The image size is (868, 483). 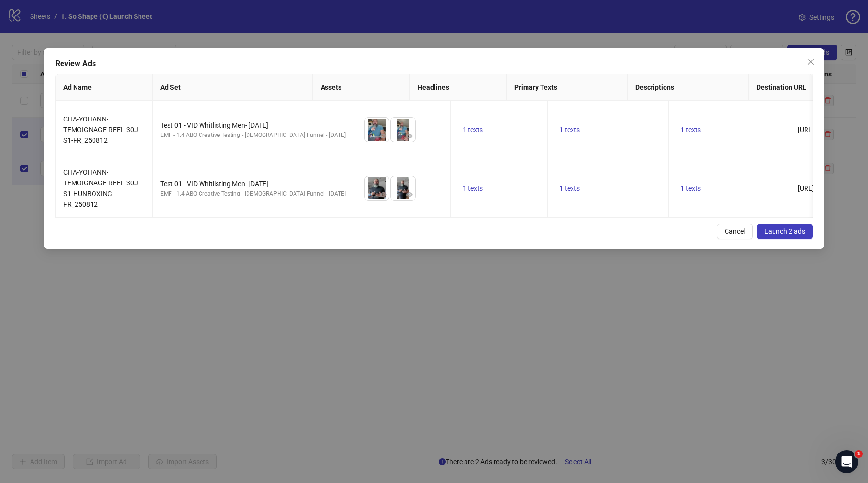 I want to click on span: CHA-YOHANN-TEMOIGNAGE-REEL-30J-S1-HUNBOXING-FR_250812, so click(x=102, y=189).